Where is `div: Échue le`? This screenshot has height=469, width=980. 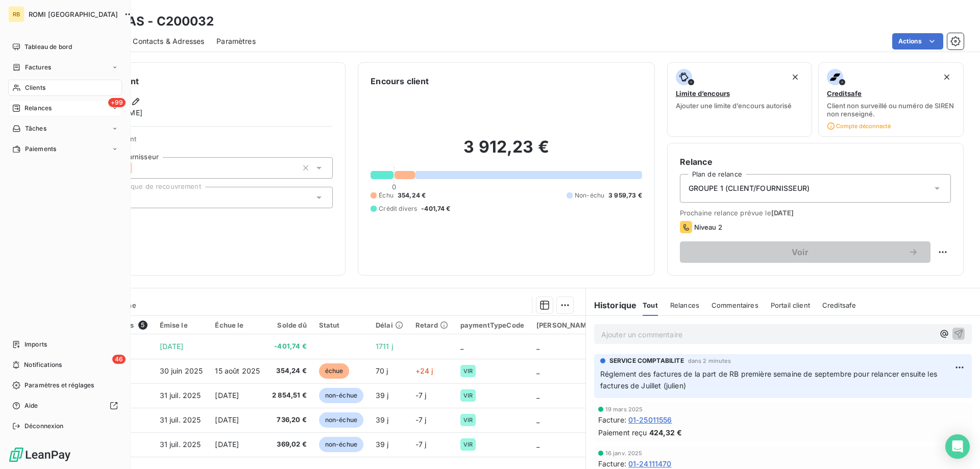
div: Échue le is located at coordinates (237, 326).